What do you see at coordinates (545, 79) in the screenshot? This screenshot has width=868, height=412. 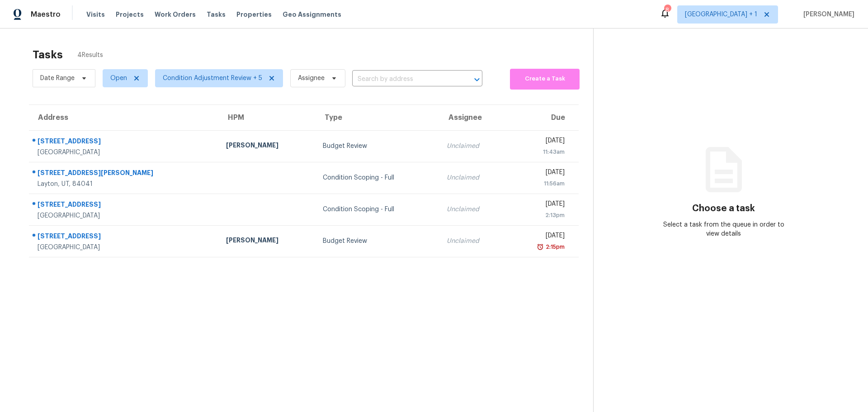 I see `span: Create a Task` at bounding box center [545, 79].